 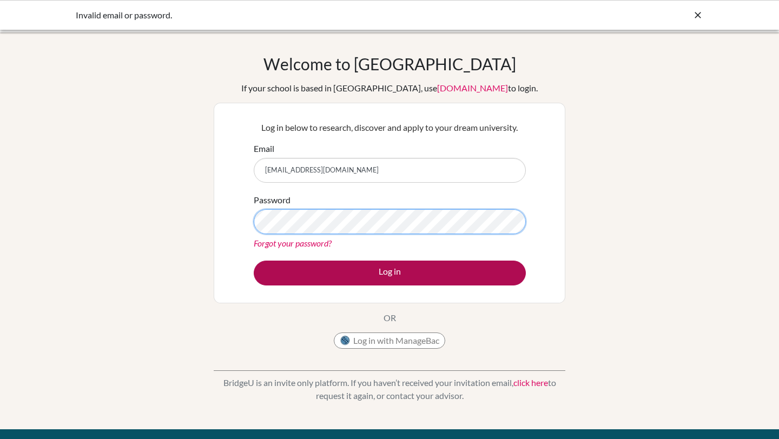 What do you see at coordinates (389, 273) in the screenshot?
I see `button: Log in` at bounding box center [389, 273].